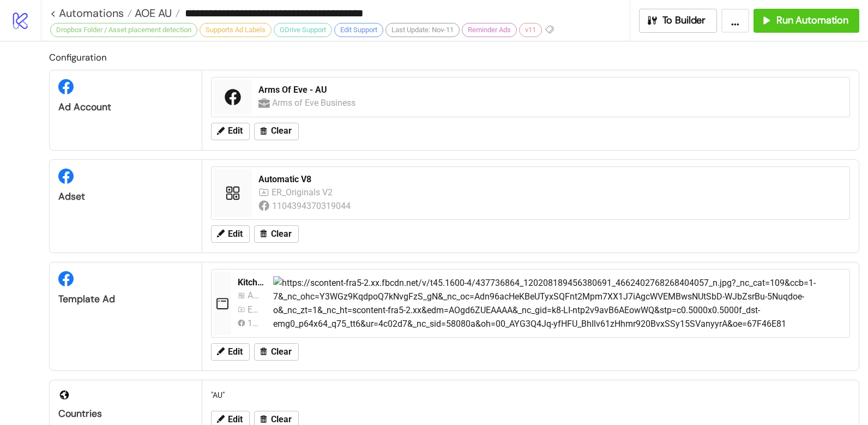 This screenshot has width=868, height=425. Describe the element at coordinates (156, 13) in the screenshot. I see `a: AOE AU` at that location.